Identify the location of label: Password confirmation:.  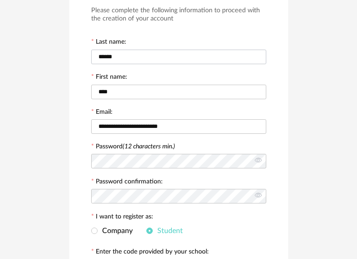
(127, 183).